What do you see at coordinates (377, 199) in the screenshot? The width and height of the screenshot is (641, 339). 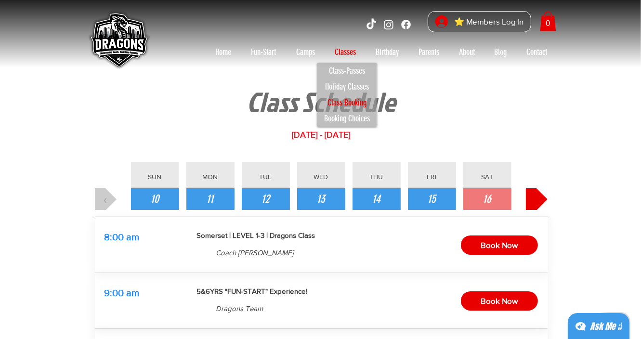 I see `button: Thursday, 14 August 2025` at bounding box center [377, 199].